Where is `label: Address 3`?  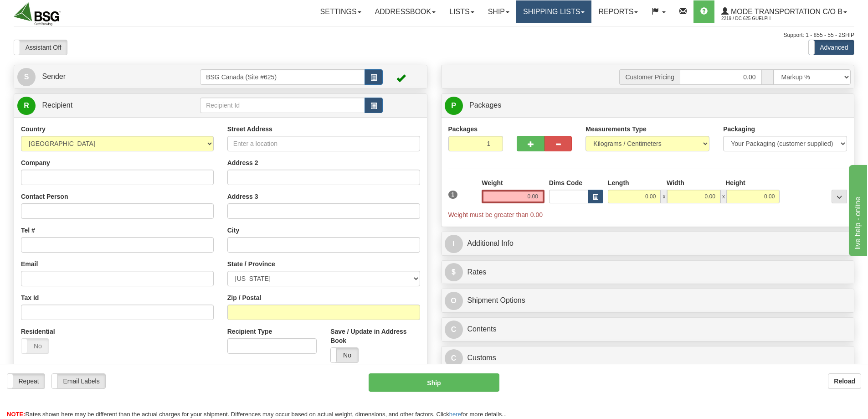
label: Address 3 is located at coordinates (243, 197).